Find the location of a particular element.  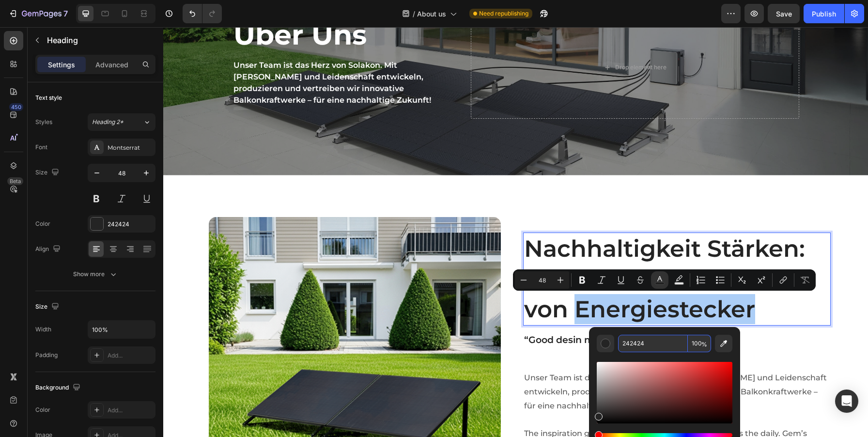

div: Padding is located at coordinates (46, 355).